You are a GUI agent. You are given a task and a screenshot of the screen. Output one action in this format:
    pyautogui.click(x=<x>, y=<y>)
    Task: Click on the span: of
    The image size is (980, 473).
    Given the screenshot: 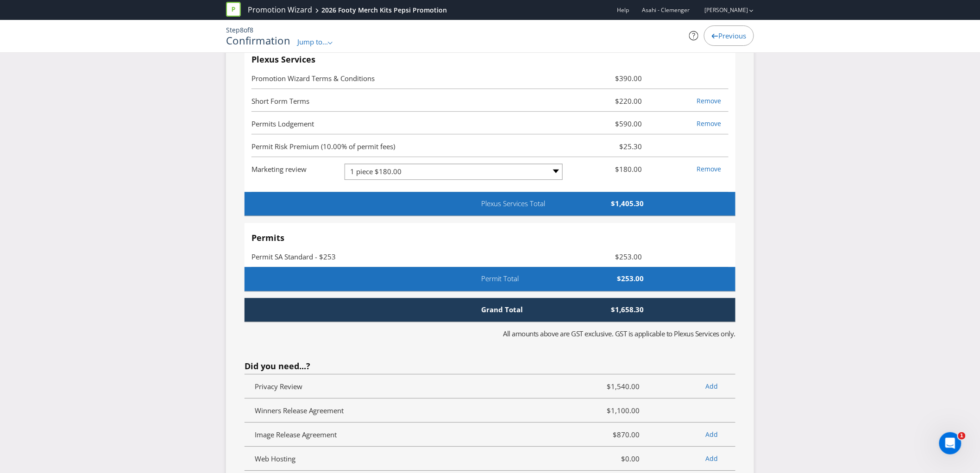 What is the action you would take?
    pyautogui.click(x=247, y=30)
    